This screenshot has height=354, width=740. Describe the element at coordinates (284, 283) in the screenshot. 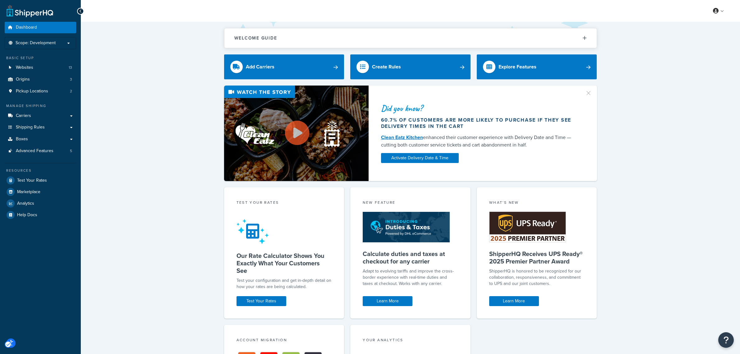

I see `div: Test your configuration and get in-depth detail on how your rates are being calculated.` at that location.